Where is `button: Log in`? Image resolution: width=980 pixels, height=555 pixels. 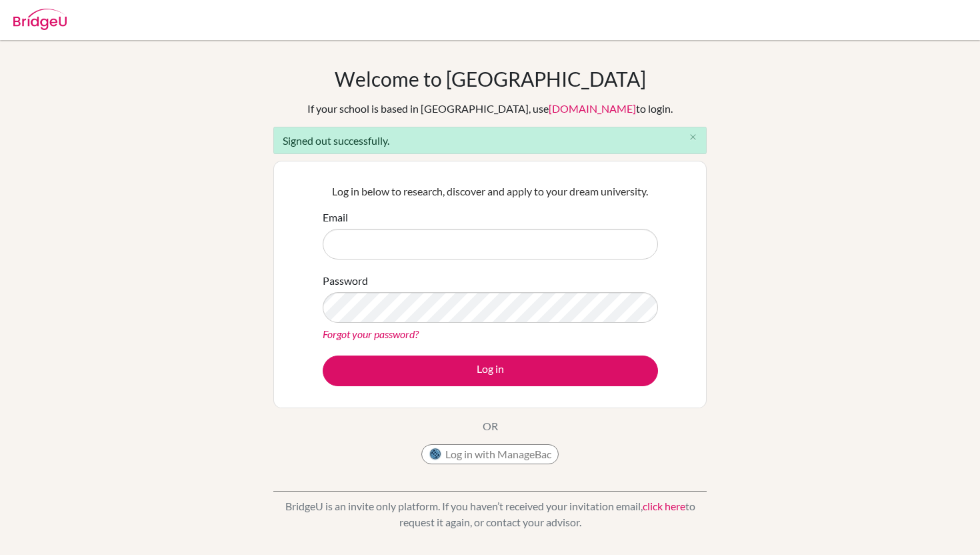
button: Log in is located at coordinates (490, 371).